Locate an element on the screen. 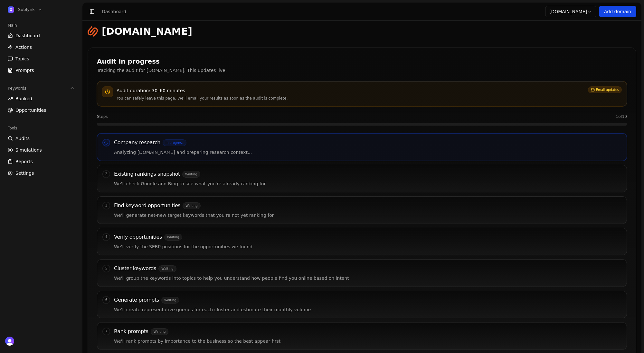 This screenshot has width=644, height=353. div: Dashboard is located at coordinates (114, 12).